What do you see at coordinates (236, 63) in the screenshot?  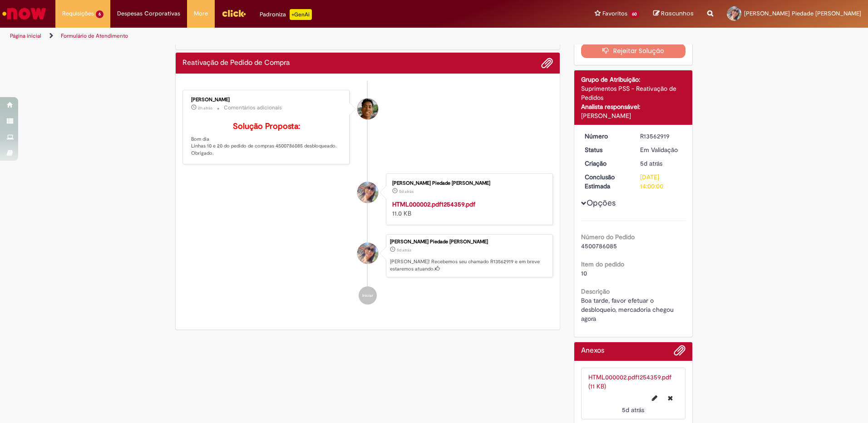 I see `h2: Reativação de Pedido de Compra Histórico de tíquete` at bounding box center [236, 63].